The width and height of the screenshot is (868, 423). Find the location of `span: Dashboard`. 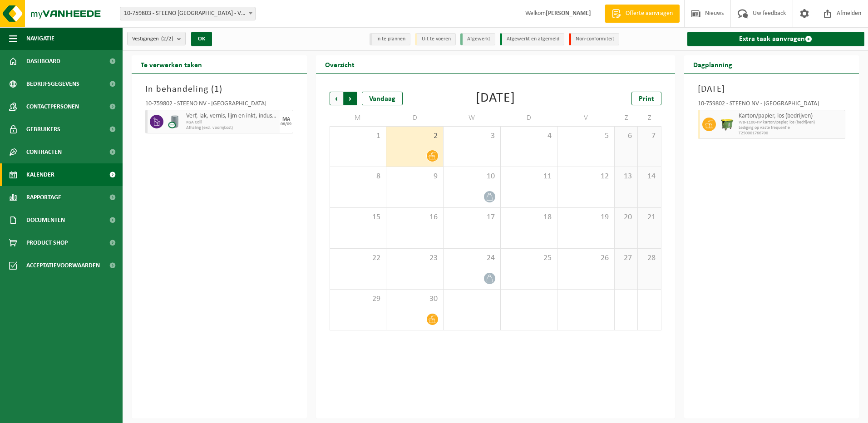

span: Dashboard is located at coordinates (43, 61).